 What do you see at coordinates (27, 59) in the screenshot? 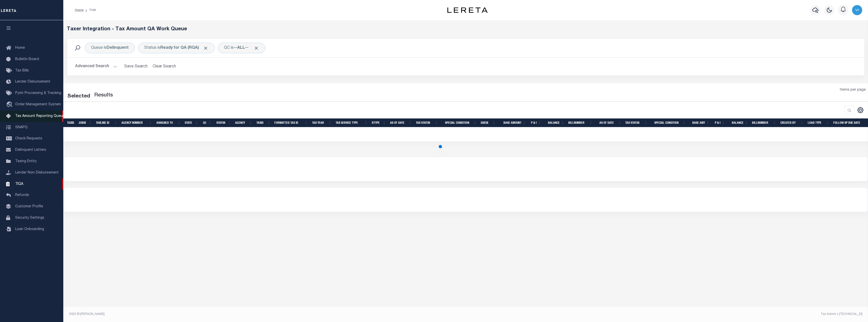
I see `span: Bulletin Board` at bounding box center [27, 59].